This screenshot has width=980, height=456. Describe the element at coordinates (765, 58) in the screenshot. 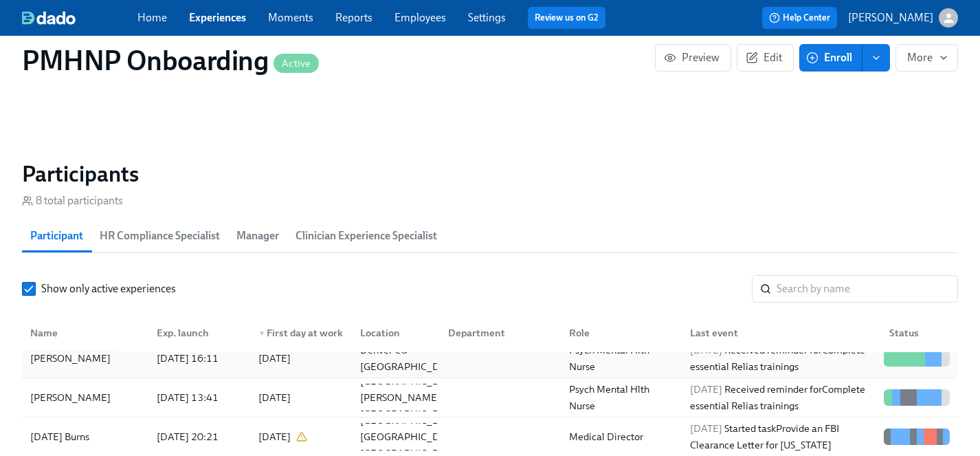

I see `span: Edit` at that location.